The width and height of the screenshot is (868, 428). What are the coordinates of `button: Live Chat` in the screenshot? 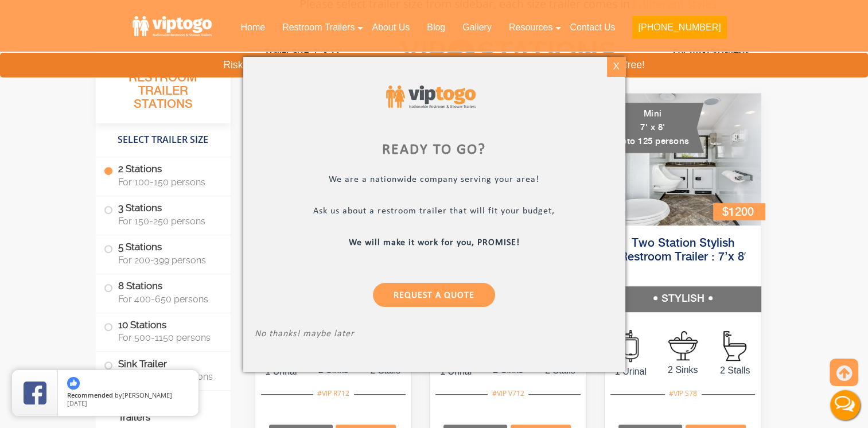 It's located at (846, 405).